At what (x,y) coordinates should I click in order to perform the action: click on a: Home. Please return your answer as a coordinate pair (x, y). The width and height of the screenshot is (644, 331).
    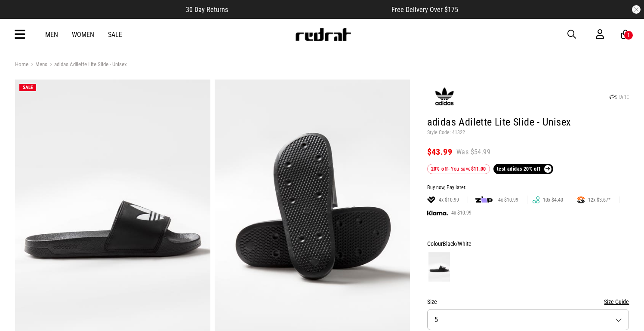
    Looking at the image, I should click on (22, 64).